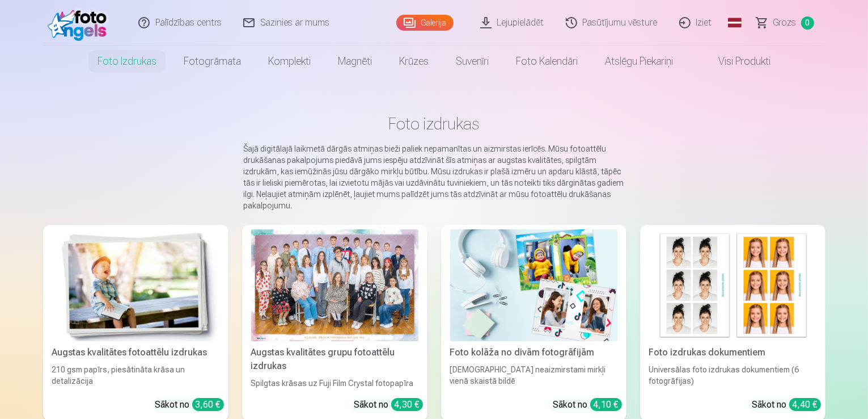  What do you see at coordinates (289, 61) in the screenshot?
I see `a: Komplekti` at bounding box center [289, 61].